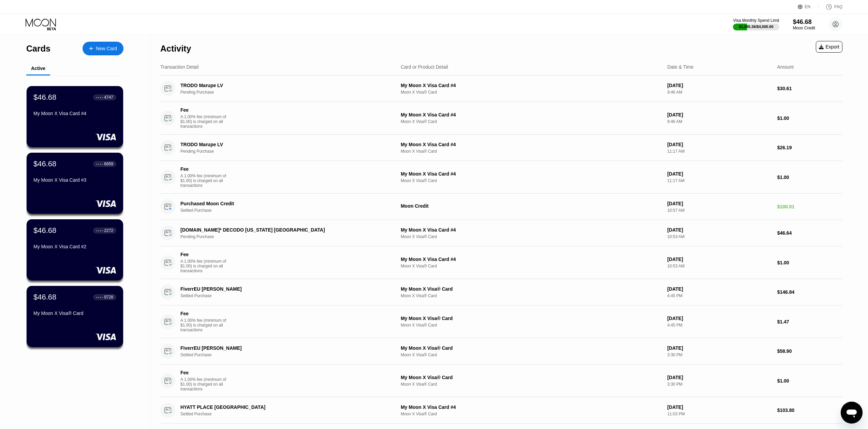  I want to click on div: Moon Credit, so click(803, 28).